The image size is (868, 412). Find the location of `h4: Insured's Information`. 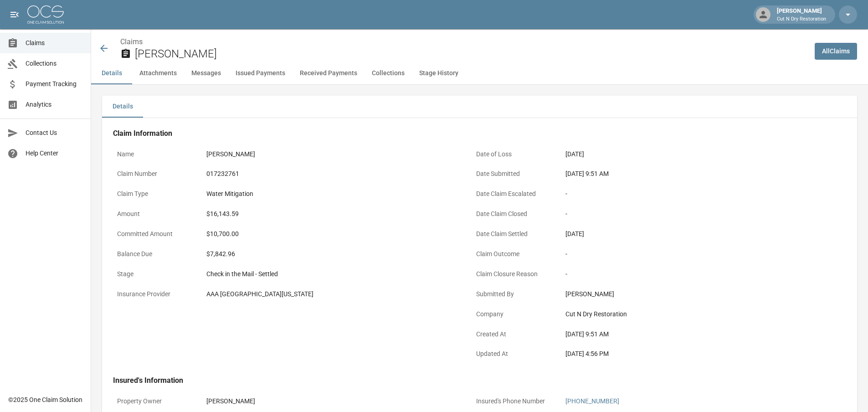

h4: Insured's Information is located at coordinates (467, 380).